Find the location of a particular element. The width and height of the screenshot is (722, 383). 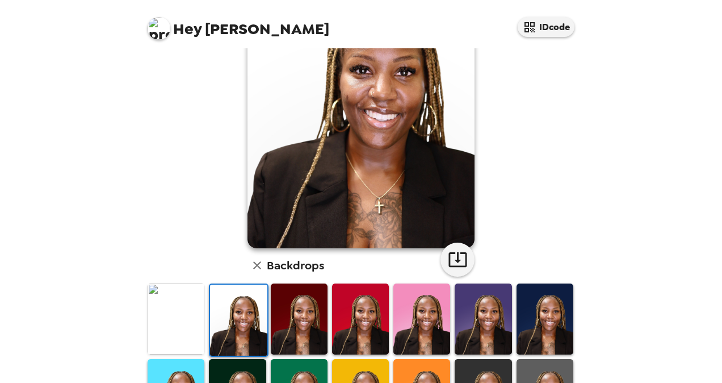

img: Original is located at coordinates (176, 318).